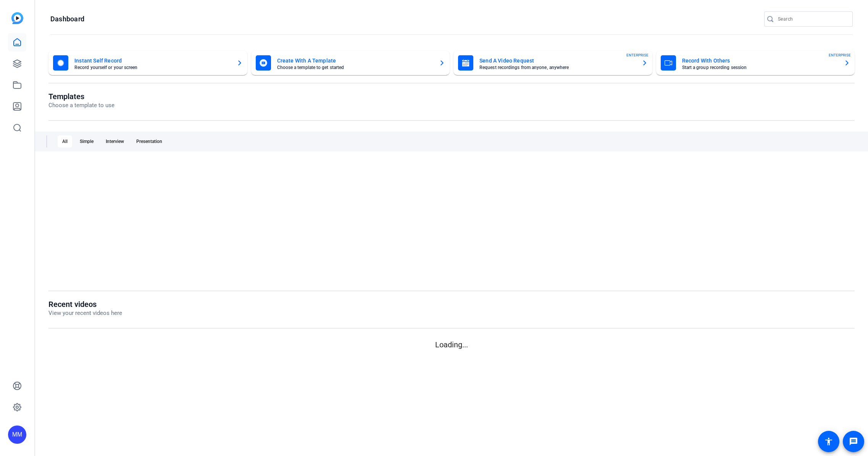  Describe the element at coordinates (153, 67) in the screenshot. I see `mat-card-subtitle: Record yourself or your screen` at that location.